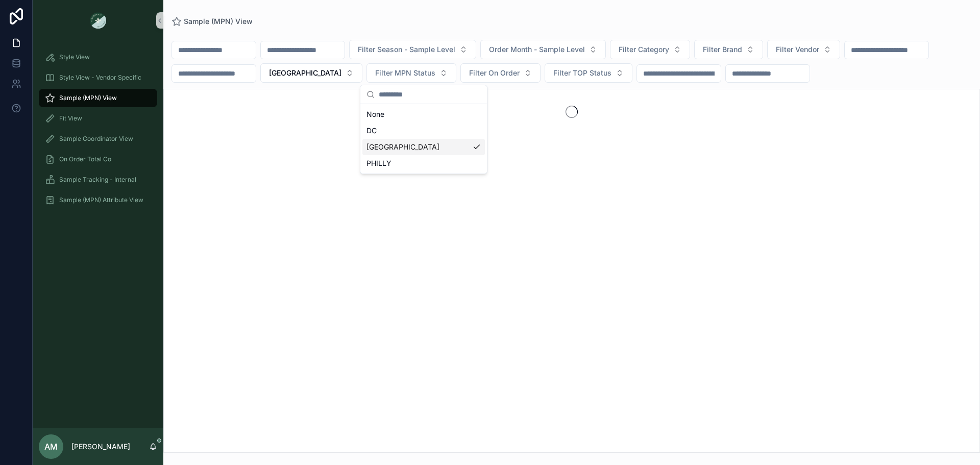  Describe the element at coordinates (722, 49) in the screenshot. I see `span: Filter Brand` at that location.